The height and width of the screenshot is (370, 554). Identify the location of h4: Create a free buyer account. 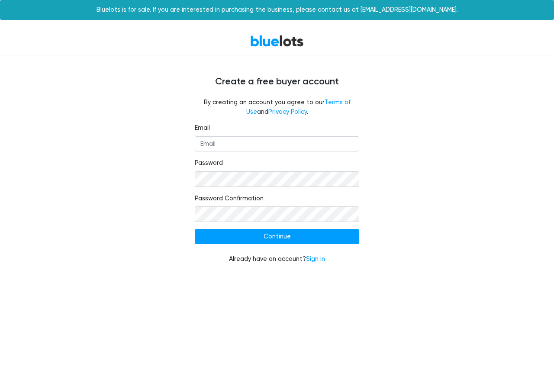
(277, 82).